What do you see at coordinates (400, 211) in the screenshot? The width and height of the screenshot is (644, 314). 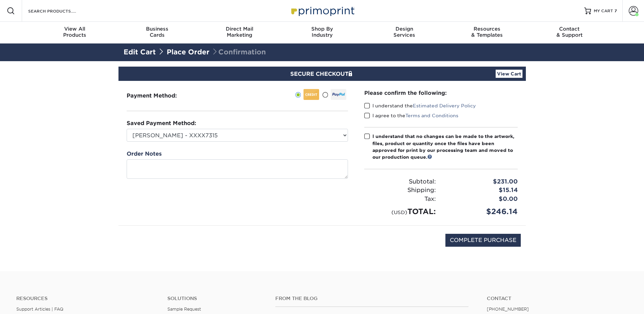 I see `div: TOTAL:` at bounding box center [400, 211].